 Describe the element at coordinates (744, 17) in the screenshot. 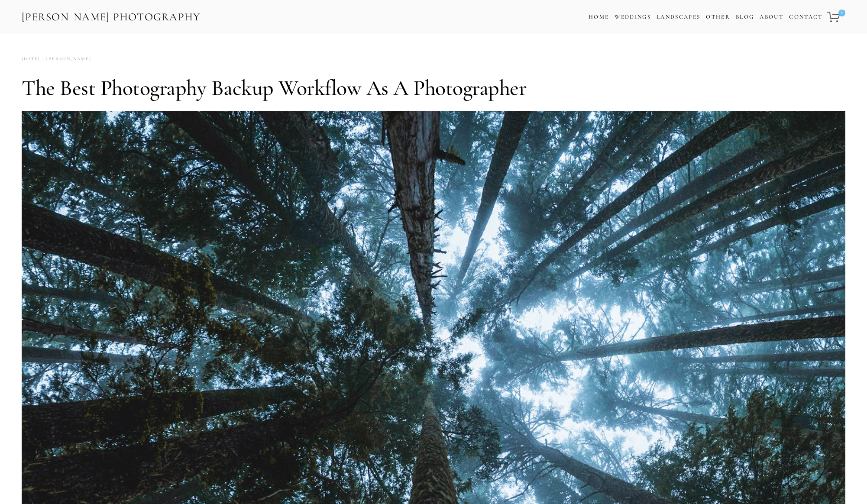

I see `a: Blog` at that location.